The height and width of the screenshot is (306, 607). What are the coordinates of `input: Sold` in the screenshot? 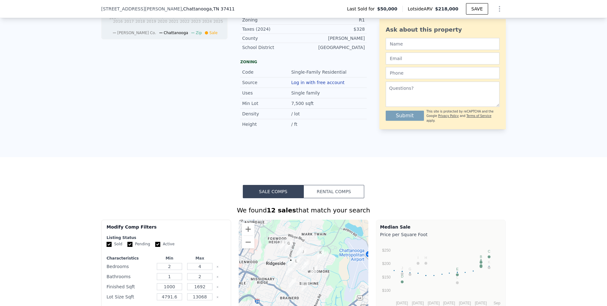 It's located at (109, 244).